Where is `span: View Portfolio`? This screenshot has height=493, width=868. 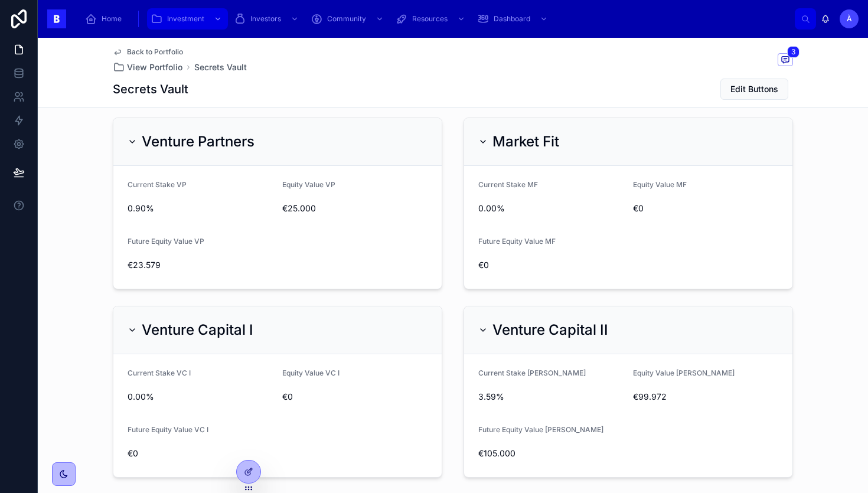 span: View Portfolio is located at coordinates (155, 67).